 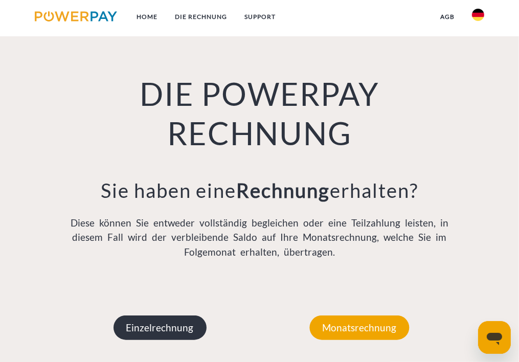 I want to click on h1: DIE POWERPAY RECHNUNG, so click(x=260, y=114).